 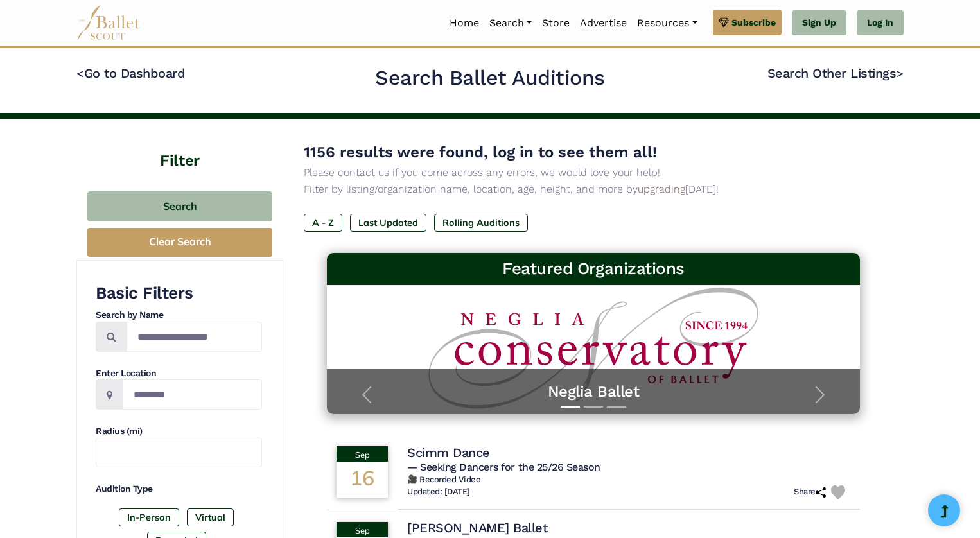 I want to click on h6: Share, so click(x=810, y=492).